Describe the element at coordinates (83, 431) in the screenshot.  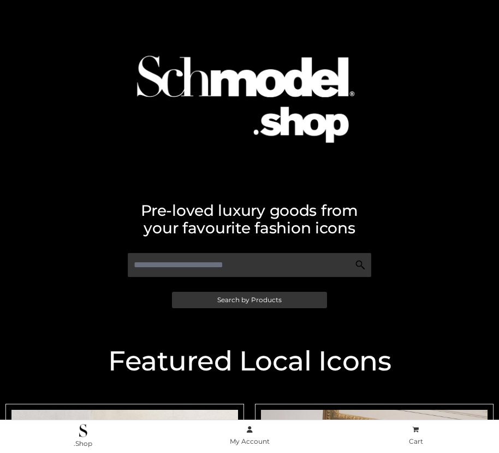
I see `img: .Shop` at that location.